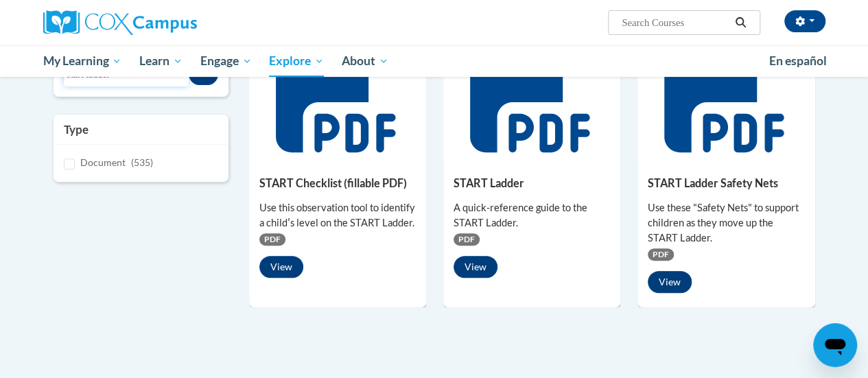 This screenshot has width=868, height=378. I want to click on a: Explore, so click(297, 61).